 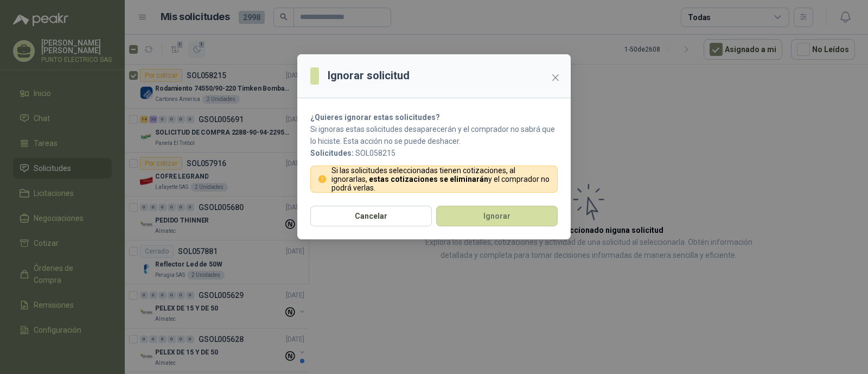 What do you see at coordinates (441, 179) in the screenshot?
I see `p: Si las solicitudes seleccionadas tienen cotizaciones, al ignorarlas, y el comprador no podrá verlas.` at bounding box center [441, 179].